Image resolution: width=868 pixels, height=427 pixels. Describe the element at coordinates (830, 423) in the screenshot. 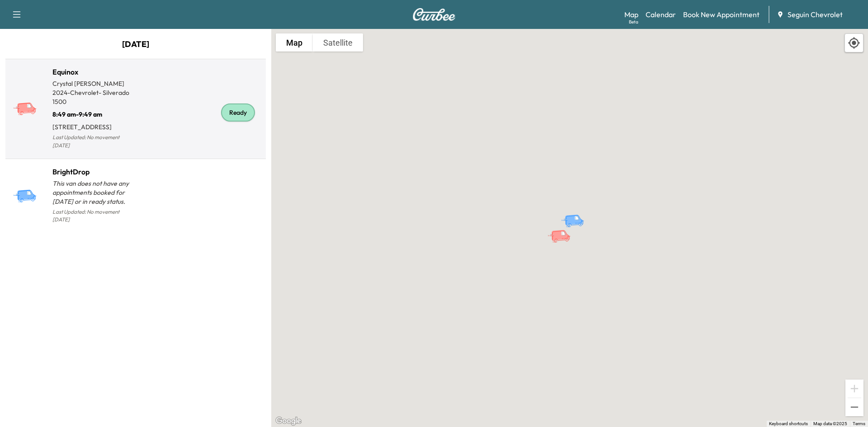

I see `span: Map data ©2025` at that location.